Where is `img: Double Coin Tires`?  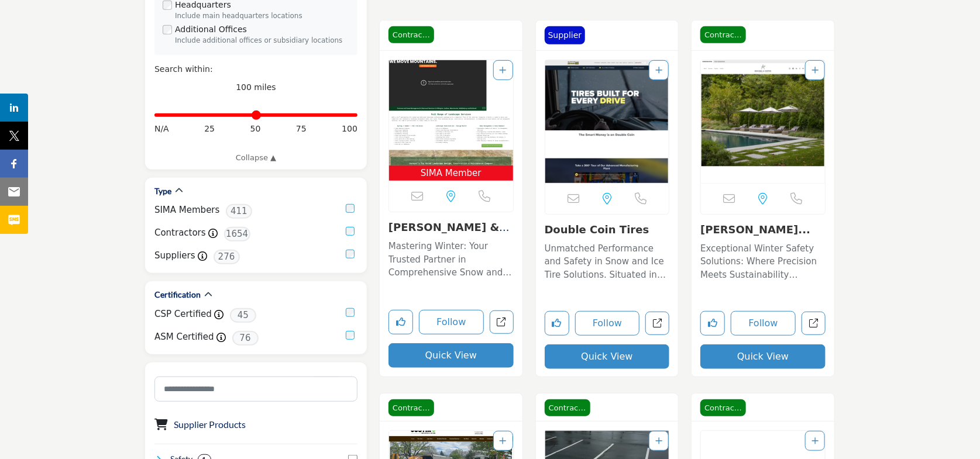 img: Double Coin Tires is located at coordinates (607, 122).